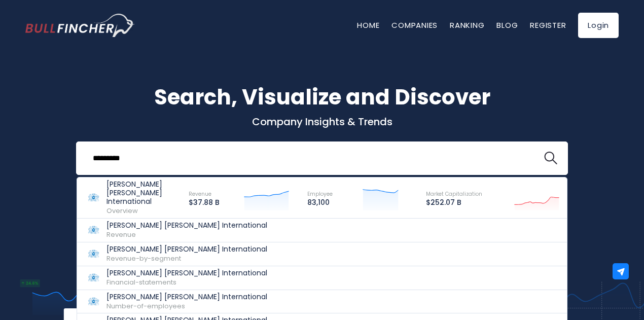  What do you see at coordinates (508, 24) in the screenshot?
I see `a: Blog` at bounding box center [508, 24].